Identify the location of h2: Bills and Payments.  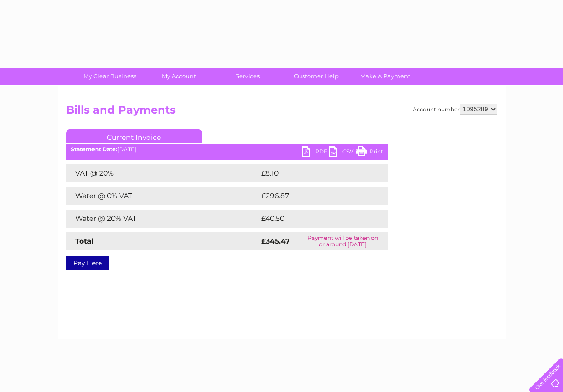
(282, 113).